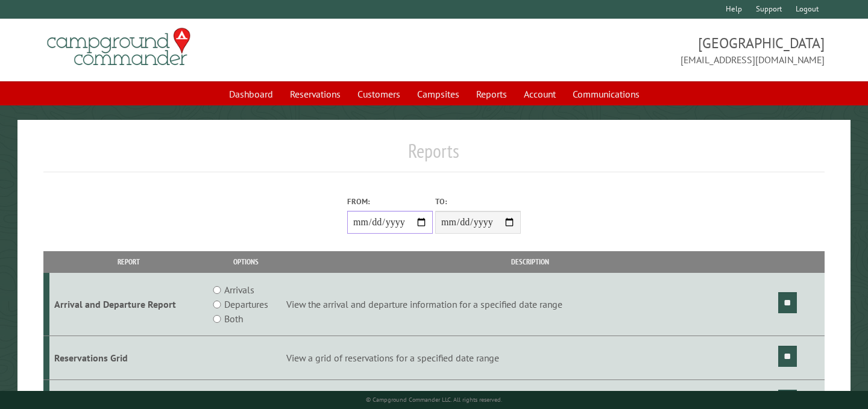  Describe the element at coordinates (128, 304) in the screenshot. I see `td: Arrival and Departure Report` at that location.